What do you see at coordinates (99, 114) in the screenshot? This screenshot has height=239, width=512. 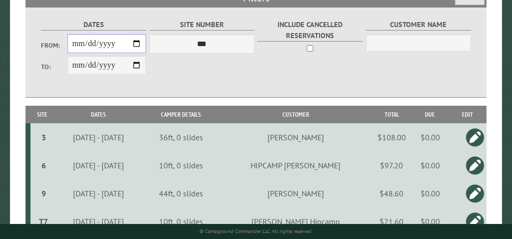 I see `th: Dates` at bounding box center [99, 114].